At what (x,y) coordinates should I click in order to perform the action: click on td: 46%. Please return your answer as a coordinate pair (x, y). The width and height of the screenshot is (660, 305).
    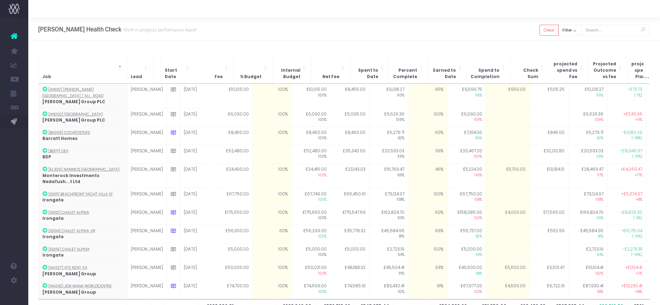
    Looking at the image, I should click on (427, 176).